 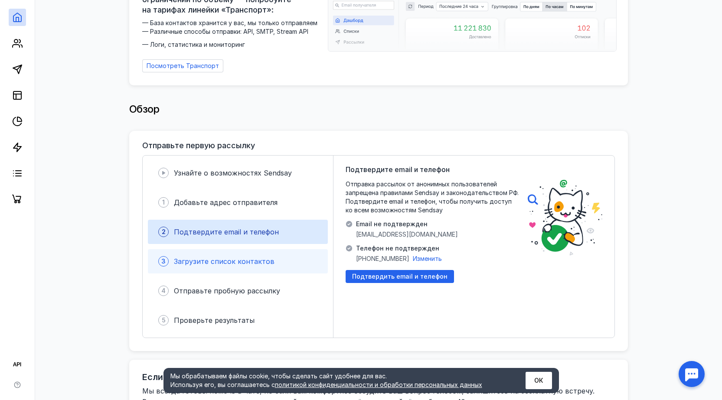 I want to click on span: Узнайте о возможностях Sendsay, so click(x=233, y=173).